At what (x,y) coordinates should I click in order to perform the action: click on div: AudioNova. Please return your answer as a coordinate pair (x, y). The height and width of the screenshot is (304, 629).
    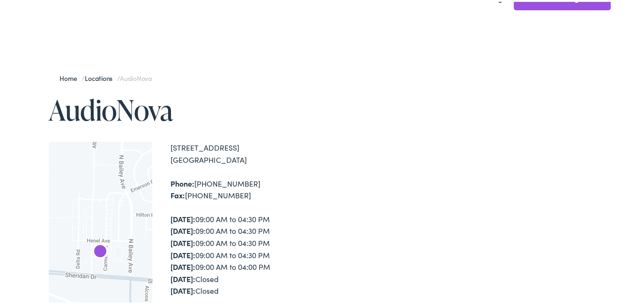
    Looking at the image, I should click on (100, 251).